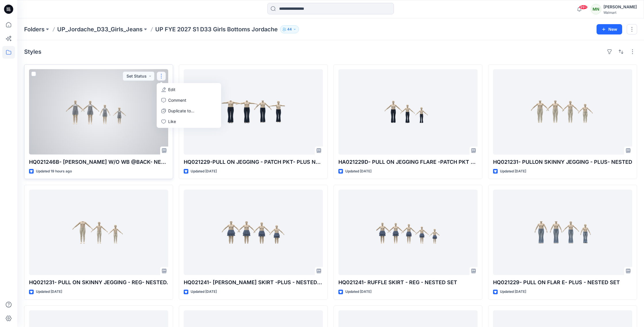 The width and height of the screenshot is (644, 327). Describe the element at coordinates (177, 100) in the screenshot. I see `p: Comment` at that location.